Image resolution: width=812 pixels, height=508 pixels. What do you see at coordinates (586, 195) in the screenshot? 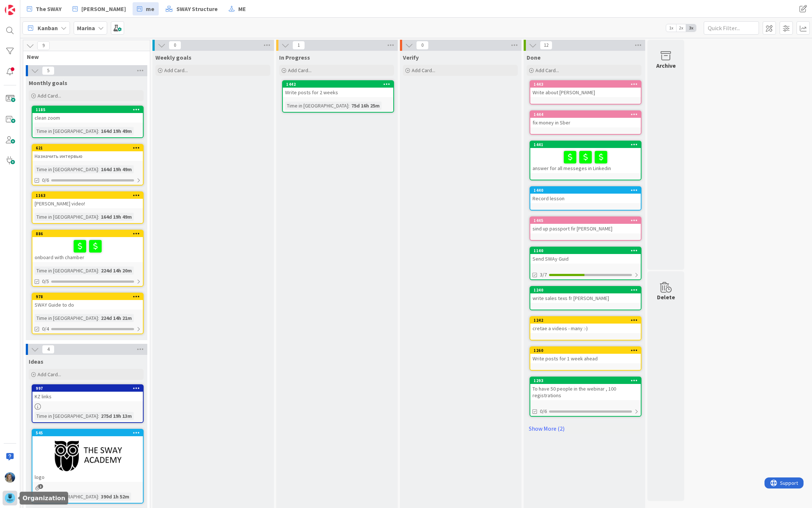
I see `div: 1440Record lesson` at bounding box center [586, 195].